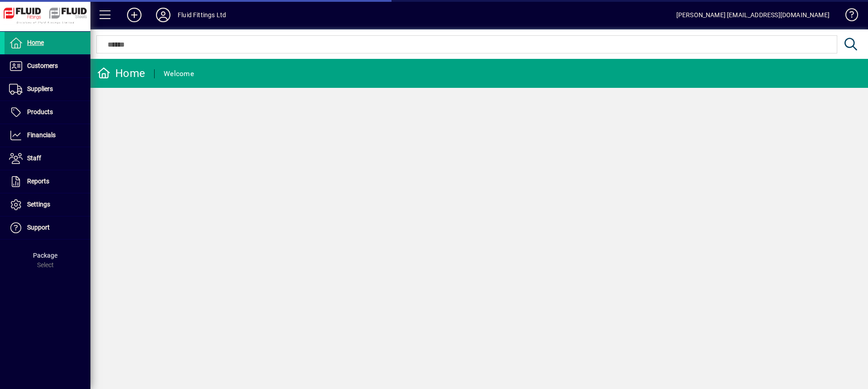 The image size is (868, 389). What do you see at coordinates (39, 227) in the screenshot?
I see `span: Support` at bounding box center [39, 227].